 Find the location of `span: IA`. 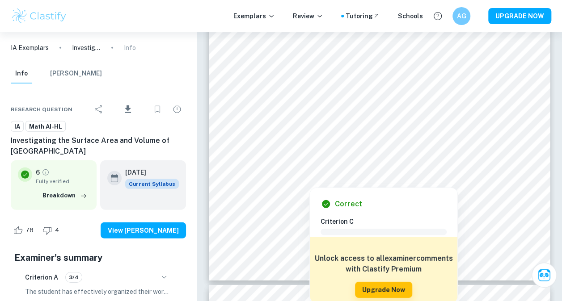

span: IA is located at coordinates (17, 127).